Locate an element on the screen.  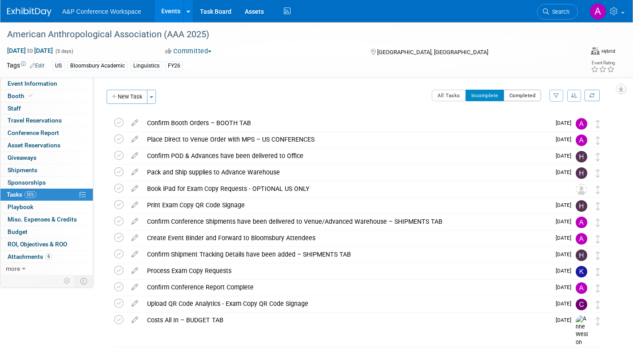
span: ROI, Objectives & ROO is located at coordinates (37, 244).